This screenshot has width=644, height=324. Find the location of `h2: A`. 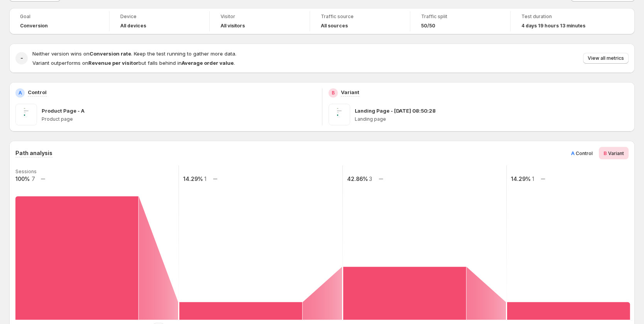

h2: A is located at coordinates (20, 93).